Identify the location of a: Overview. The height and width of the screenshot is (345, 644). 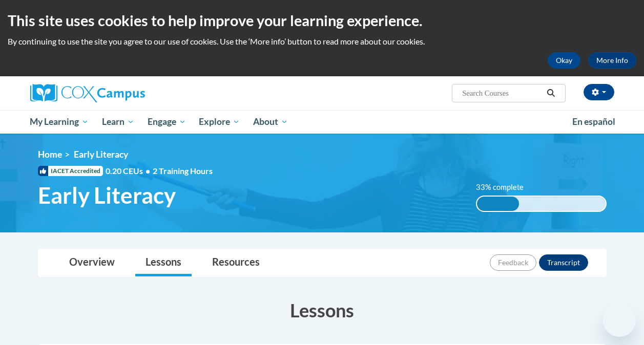
(92, 263).